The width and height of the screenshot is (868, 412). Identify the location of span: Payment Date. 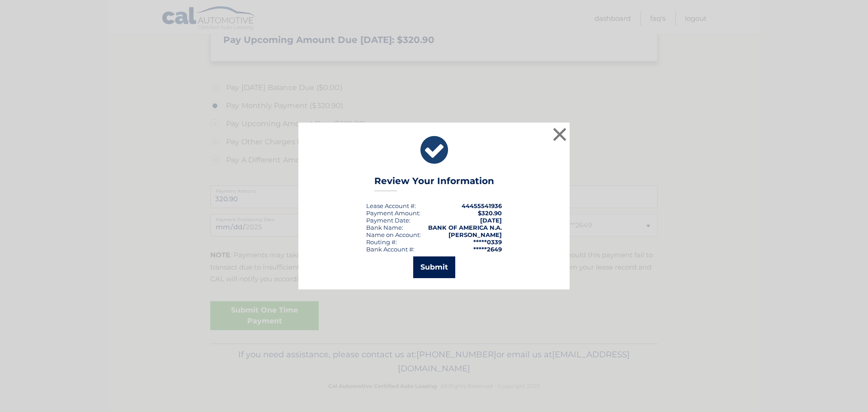
(387, 220).